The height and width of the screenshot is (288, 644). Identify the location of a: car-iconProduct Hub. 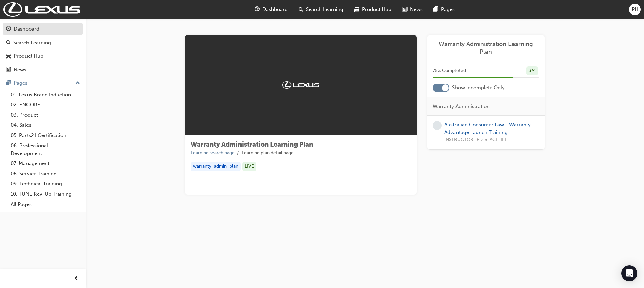
(373, 10).